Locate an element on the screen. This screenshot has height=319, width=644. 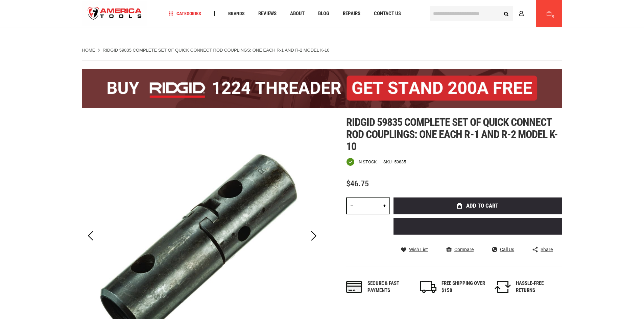
a: Contact Us is located at coordinates (387, 13).